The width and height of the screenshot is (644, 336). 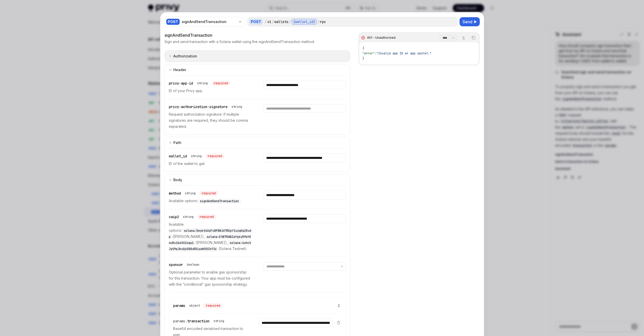 What do you see at coordinates (185, 264) in the screenshot?
I see `div: sponsor` at bounding box center [185, 264].